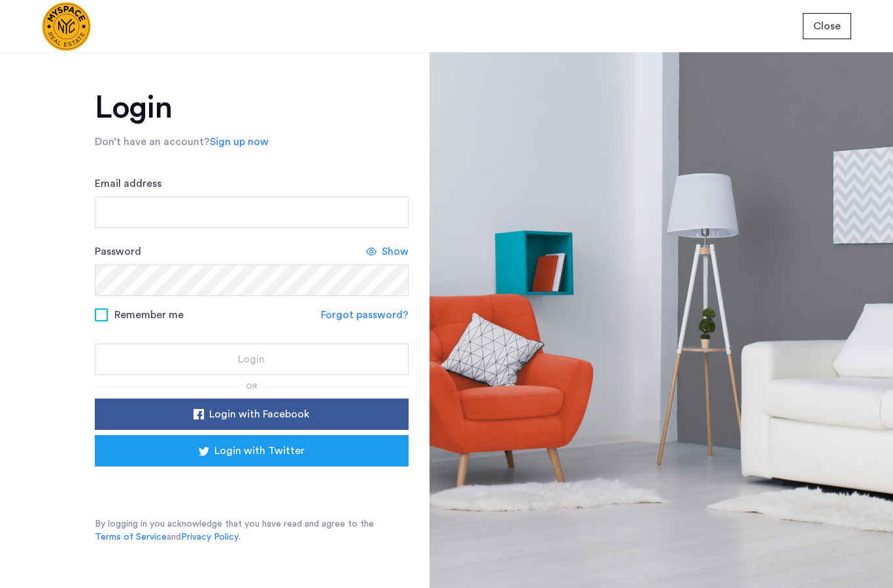  What do you see at coordinates (152, 142) in the screenshot?
I see `span: Don’t have an account?` at bounding box center [152, 142].